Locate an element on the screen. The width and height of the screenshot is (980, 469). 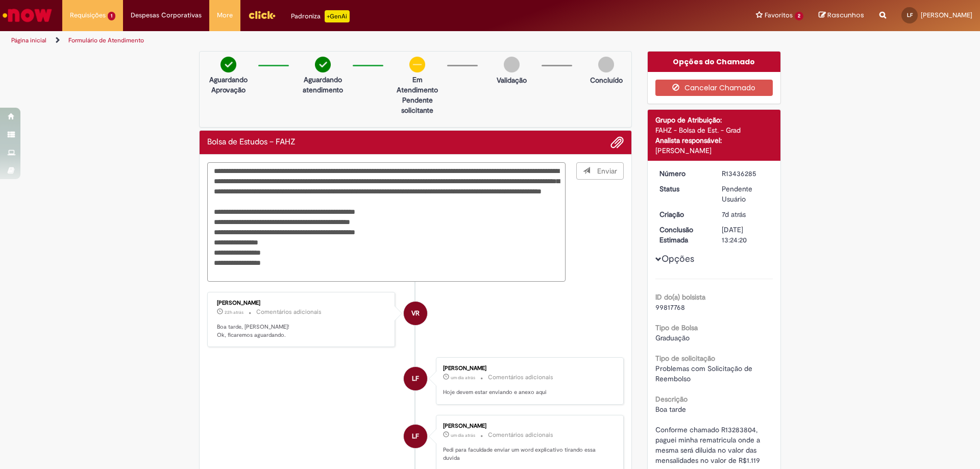
span: Despesas Corporativas is located at coordinates (166, 15).